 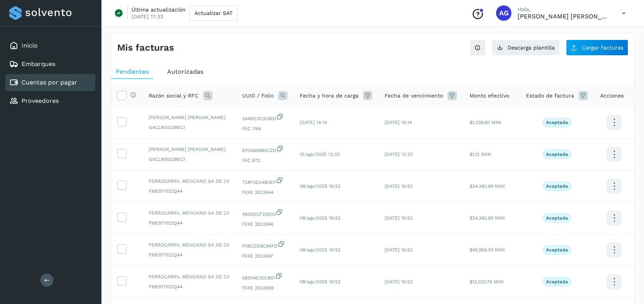 I want to click on div: Embarques, so click(x=50, y=64).